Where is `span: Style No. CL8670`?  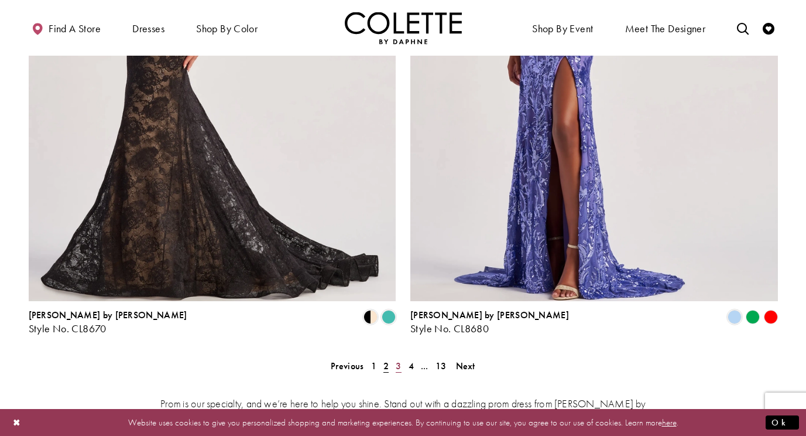 span: Style No. CL8670 is located at coordinates (67, 328).